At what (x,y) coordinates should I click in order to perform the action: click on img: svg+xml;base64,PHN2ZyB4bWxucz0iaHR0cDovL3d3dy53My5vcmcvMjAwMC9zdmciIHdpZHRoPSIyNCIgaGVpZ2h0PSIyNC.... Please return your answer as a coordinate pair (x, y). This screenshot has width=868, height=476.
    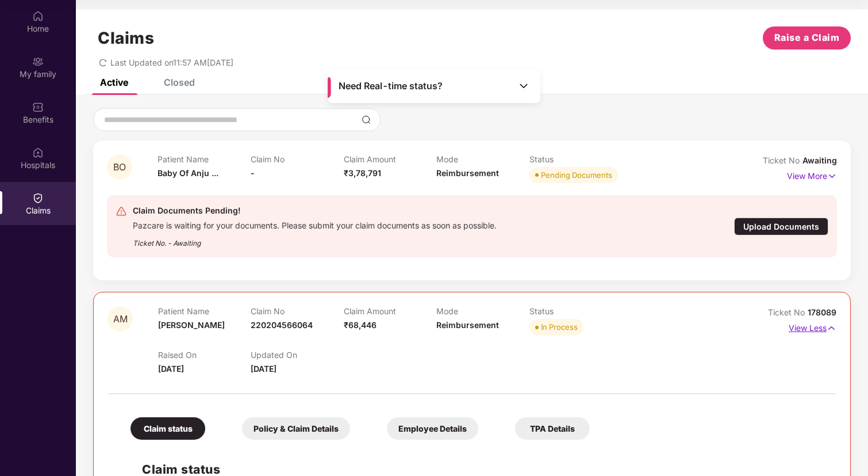
    Looking at the image, I should click on (121, 211).